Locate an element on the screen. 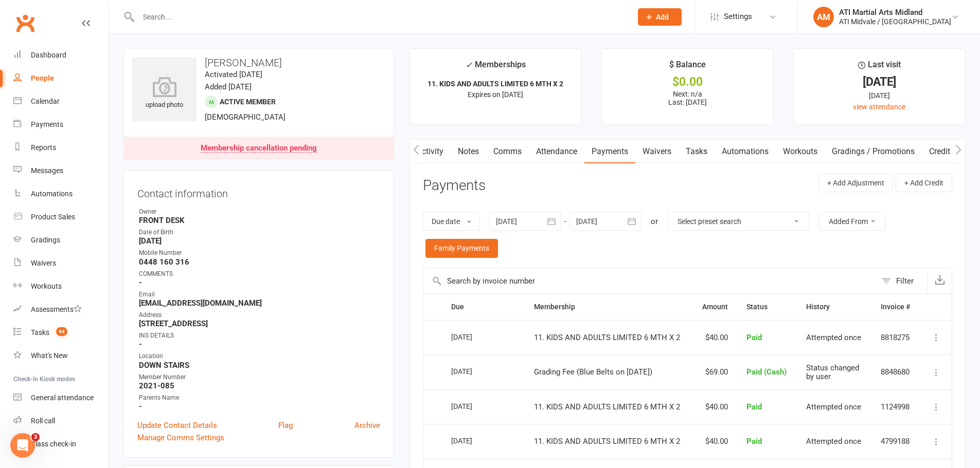 This screenshot has width=980, height=468. span: 3 is located at coordinates (36, 437).